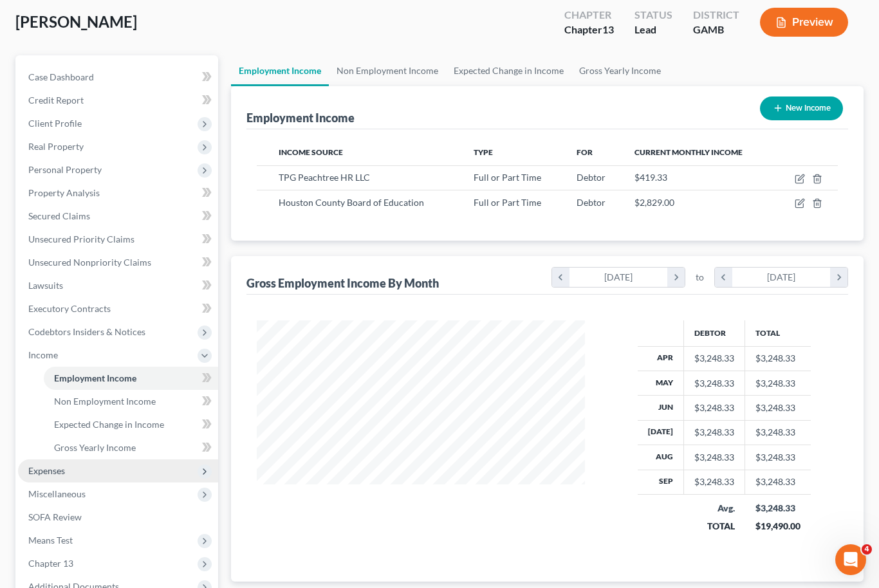 The image size is (879, 588). I want to click on span: Expected Change in Income, so click(108, 424).